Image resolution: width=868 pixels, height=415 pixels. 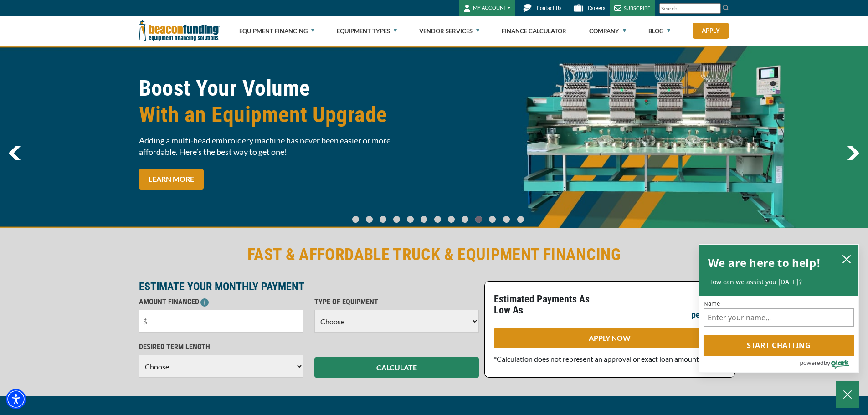 I want to click on h1: Boost Your Volume, so click(x=284, y=102).